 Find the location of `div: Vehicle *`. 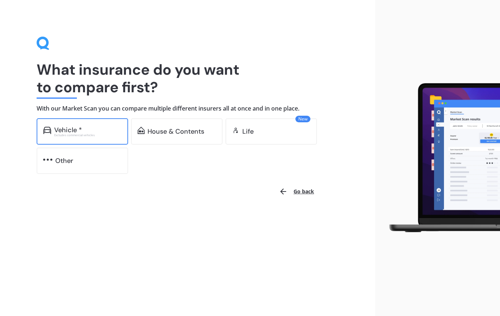

div: Vehicle * is located at coordinates (68, 130).